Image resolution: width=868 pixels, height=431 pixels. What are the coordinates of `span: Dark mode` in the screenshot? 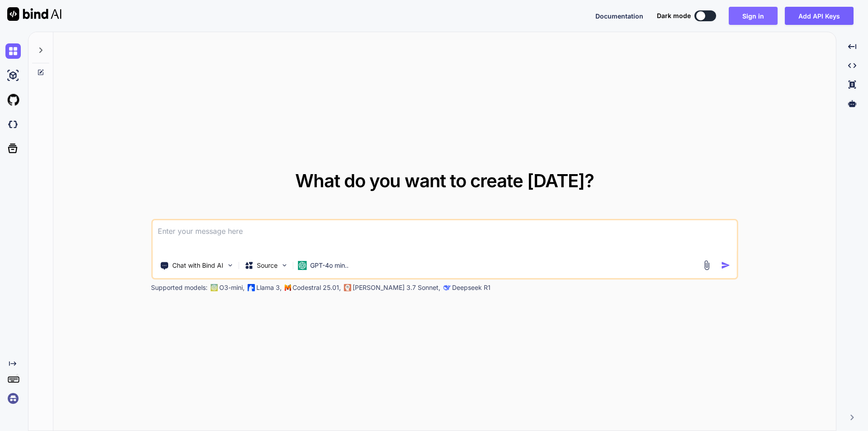 It's located at (673, 16).